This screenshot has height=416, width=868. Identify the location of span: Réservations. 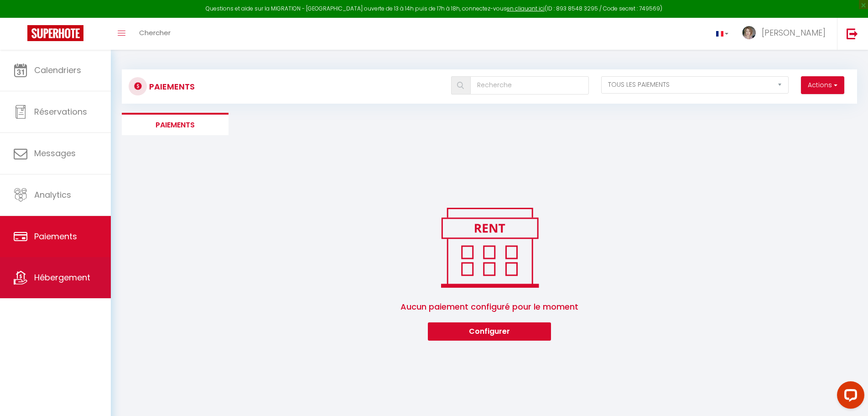
(61, 111).